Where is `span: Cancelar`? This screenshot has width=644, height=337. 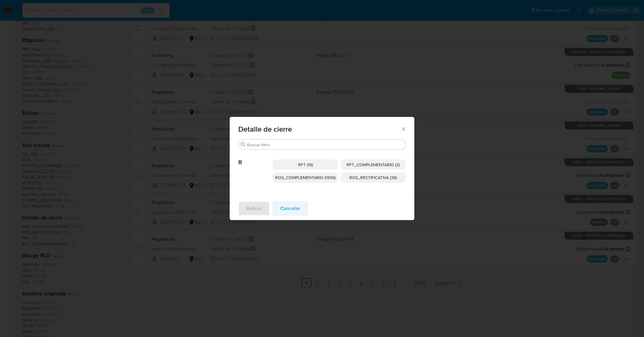 span: Cancelar is located at coordinates (290, 209).